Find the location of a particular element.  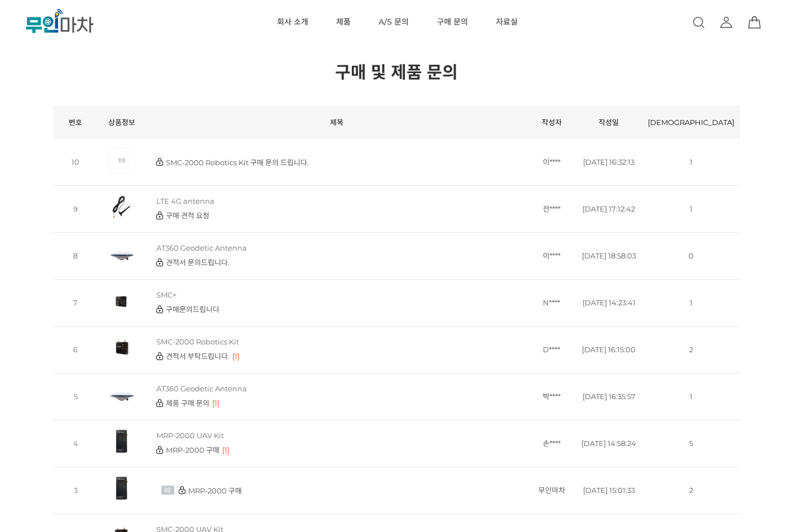

a: 견적서 문의드립니다. is located at coordinates (197, 262).